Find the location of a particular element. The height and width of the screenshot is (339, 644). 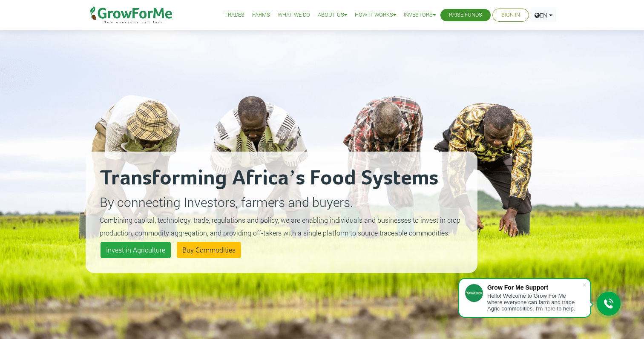

a: Trades is located at coordinates (234, 15).